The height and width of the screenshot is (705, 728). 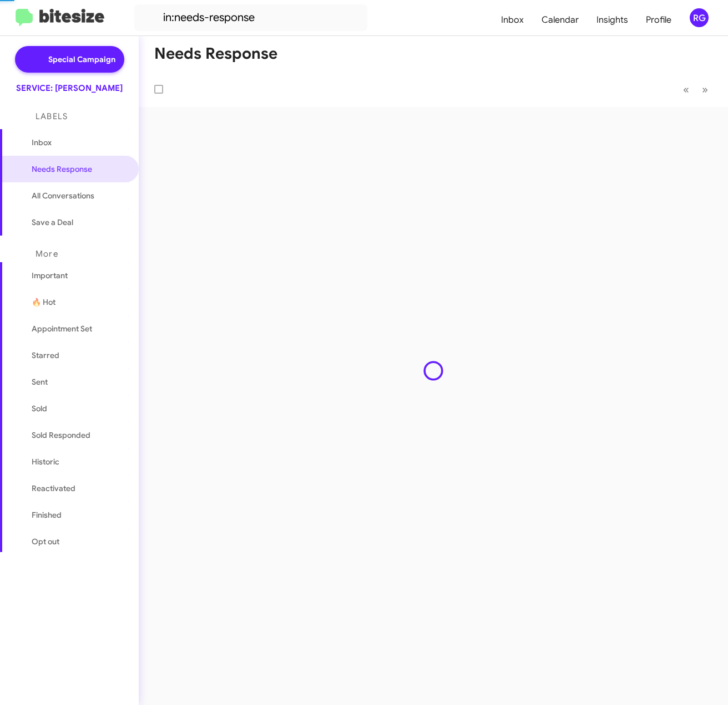 I want to click on span: Labels, so click(x=51, y=116).